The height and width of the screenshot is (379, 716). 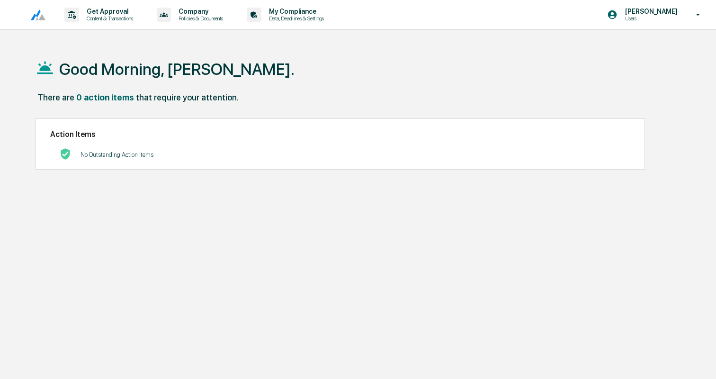 What do you see at coordinates (199, 11) in the screenshot?
I see `p: Company` at bounding box center [199, 11].